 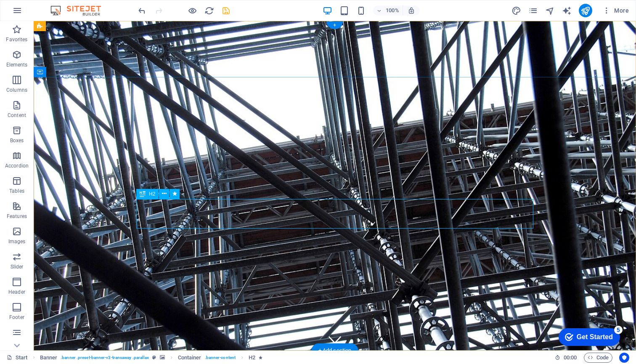 I want to click on button: reload, so click(x=209, y=11).